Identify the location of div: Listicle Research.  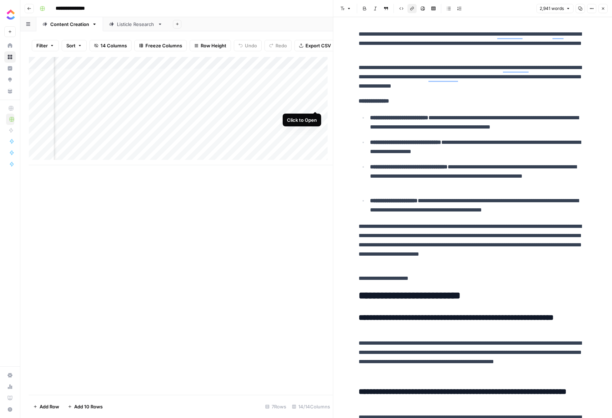
(136, 24).